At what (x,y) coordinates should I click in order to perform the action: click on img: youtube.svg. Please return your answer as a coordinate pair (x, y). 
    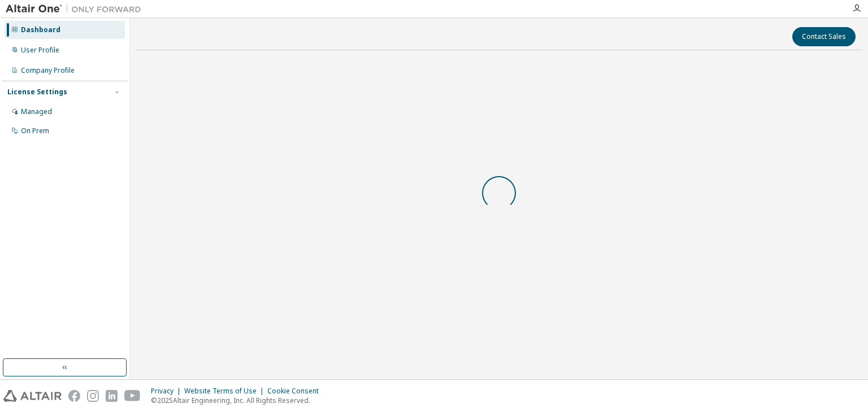
    Looking at the image, I should click on (132, 396).